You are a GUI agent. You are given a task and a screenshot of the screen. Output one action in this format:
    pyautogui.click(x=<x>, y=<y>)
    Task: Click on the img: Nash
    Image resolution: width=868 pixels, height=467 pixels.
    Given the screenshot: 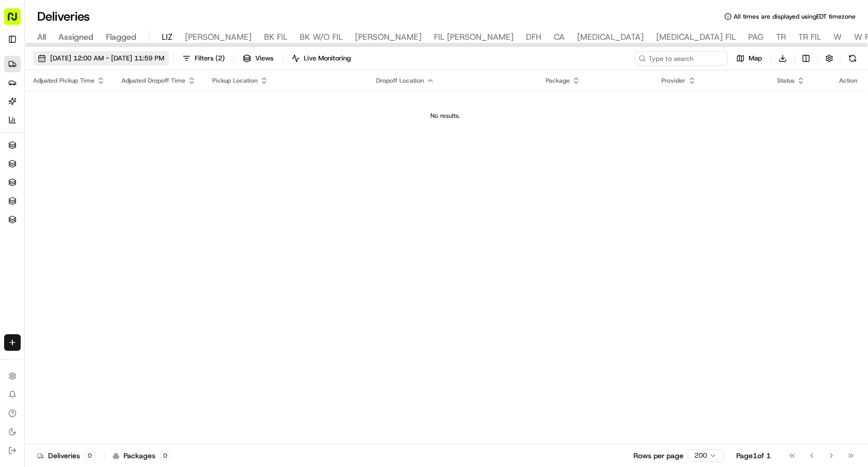 What is the action you would take?
    pyautogui.click(x=21, y=21)
    